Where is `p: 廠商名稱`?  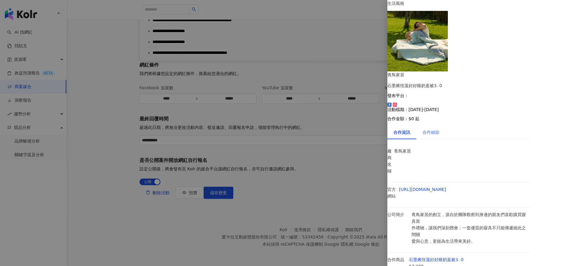 p: 廠商名稱 is located at coordinates (389, 161).